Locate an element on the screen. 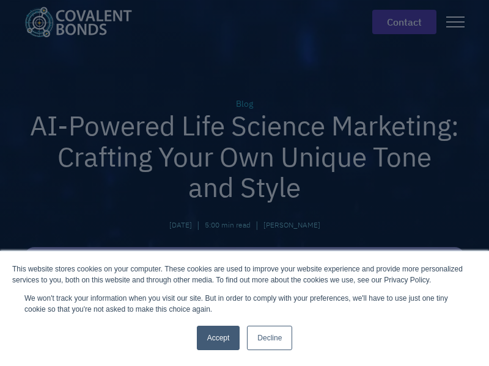 Image resolution: width=489 pixels, height=366 pixels. a: Decline is located at coordinates (269, 338).